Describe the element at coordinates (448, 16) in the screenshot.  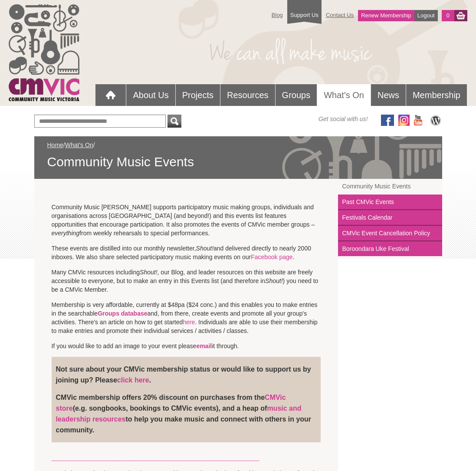
I see `a: 0` at that location.